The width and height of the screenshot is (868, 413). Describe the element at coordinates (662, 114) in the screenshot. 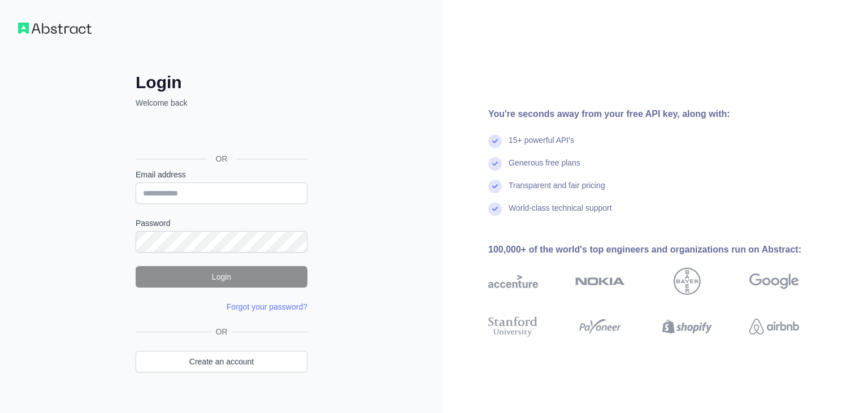

I see `div: You're seconds away from your free API key, along with:` at that location.